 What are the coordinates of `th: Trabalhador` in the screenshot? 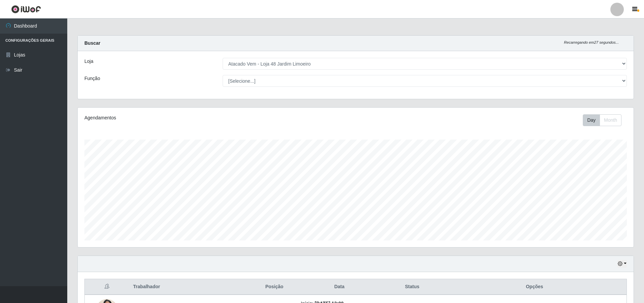 It's located at (190, 287).